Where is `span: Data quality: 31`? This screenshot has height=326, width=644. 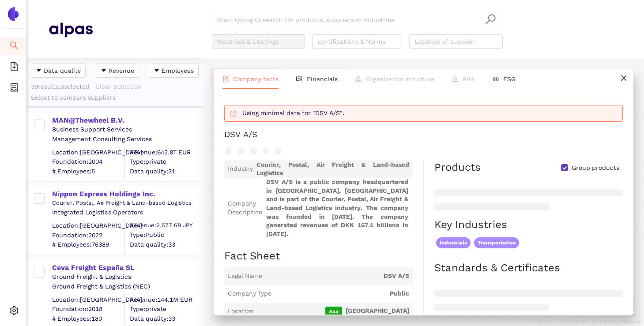 span: Data quality: 31 is located at coordinates (163, 171).